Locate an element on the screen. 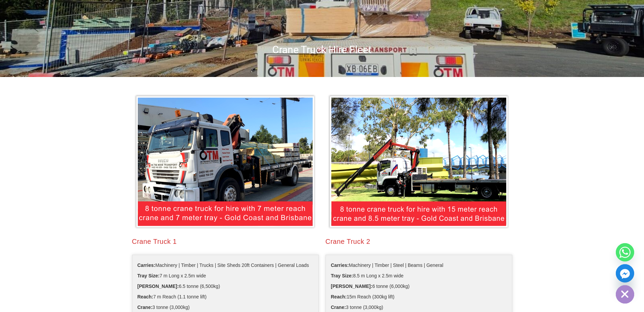 The image size is (644, 312). h1: Crane Truck Hire Fleet is located at coordinates (322, 50).